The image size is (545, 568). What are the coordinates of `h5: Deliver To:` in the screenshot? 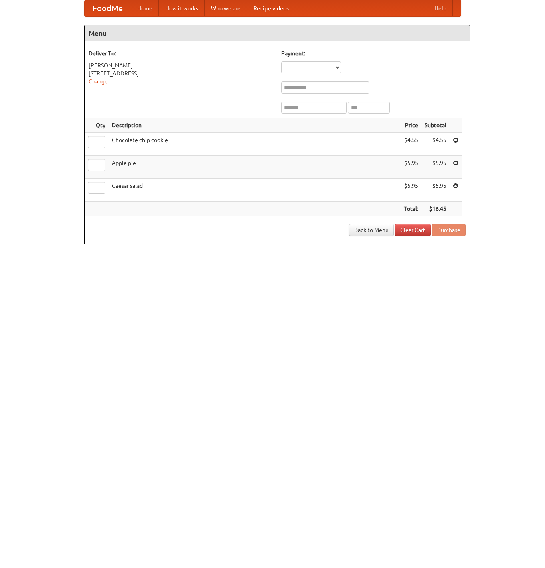 It's located at (181, 53).